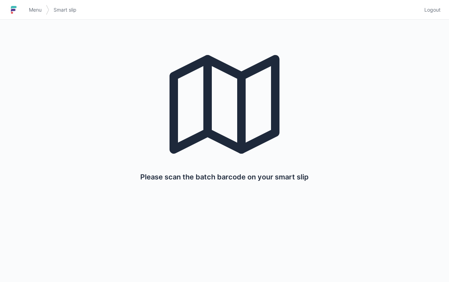  What do you see at coordinates (65, 10) in the screenshot?
I see `a: Smart slip` at bounding box center [65, 10].